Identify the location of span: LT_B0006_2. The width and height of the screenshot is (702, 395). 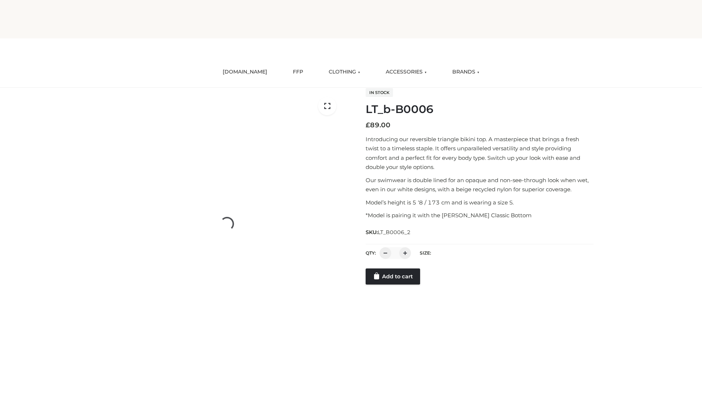
(394, 232).